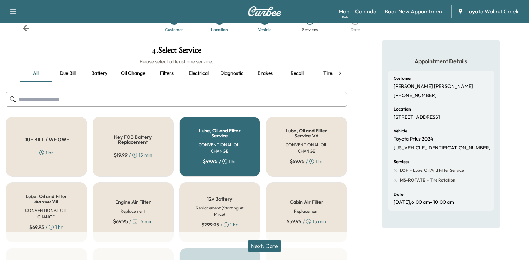 The height and width of the screenshot is (260, 529). I want to click on h6: Replacement (Starting At Price), so click(220, 211).